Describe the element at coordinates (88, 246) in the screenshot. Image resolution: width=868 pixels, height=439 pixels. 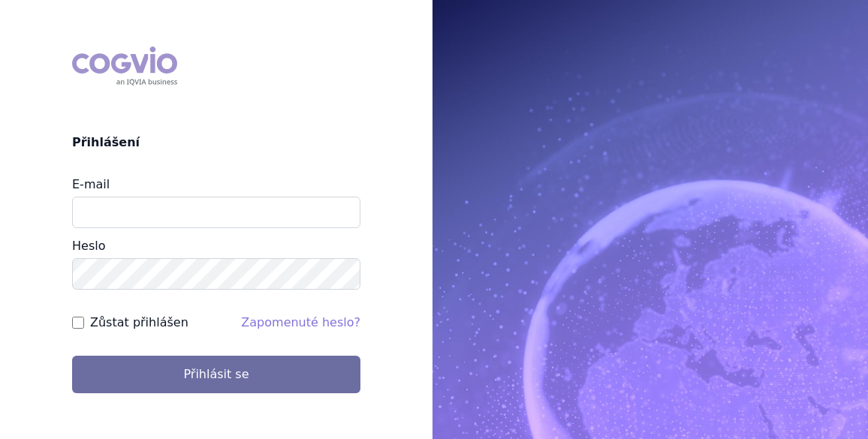
I see `label: Heslo` at that location.